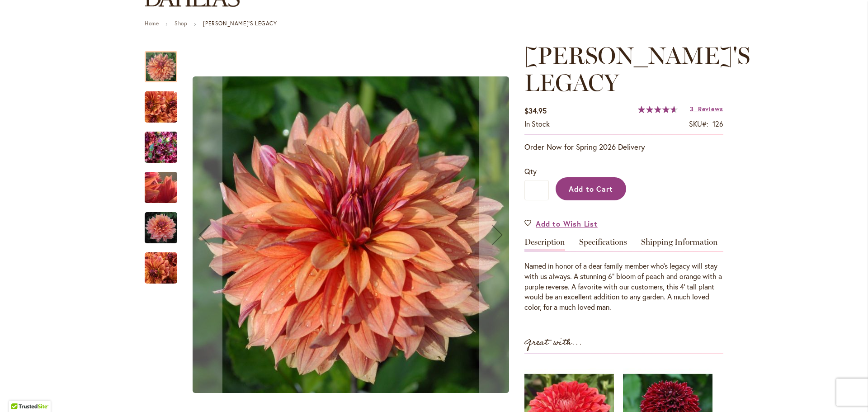  I want to click on p: Order Now for Spring 2026 Delivery, so click(624, 147).